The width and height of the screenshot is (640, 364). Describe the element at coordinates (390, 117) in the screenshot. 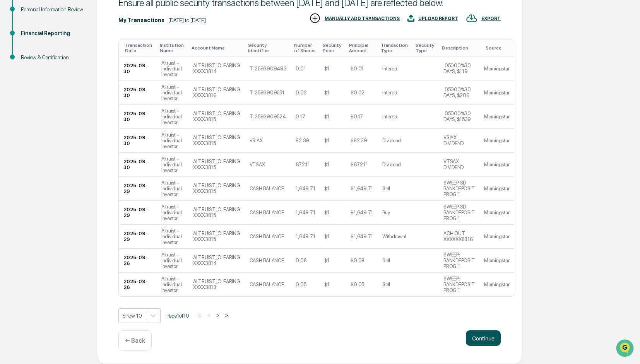

I see `div: Interest` at that location.